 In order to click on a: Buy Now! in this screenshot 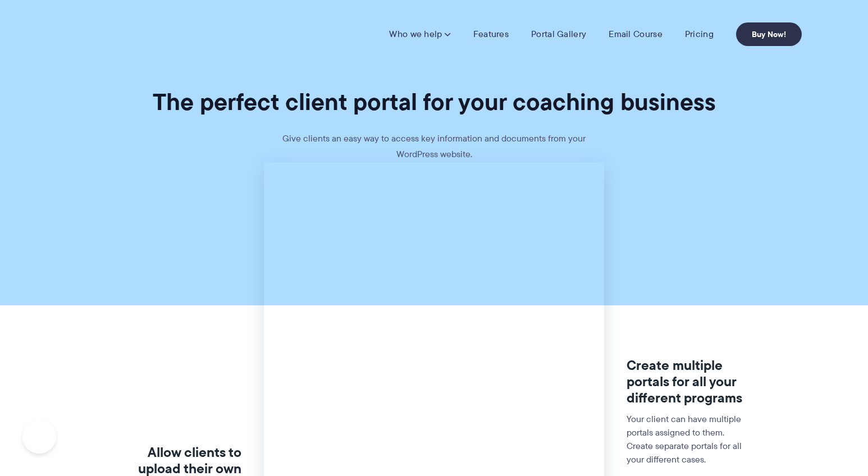, I will do `click(769, 34)`.